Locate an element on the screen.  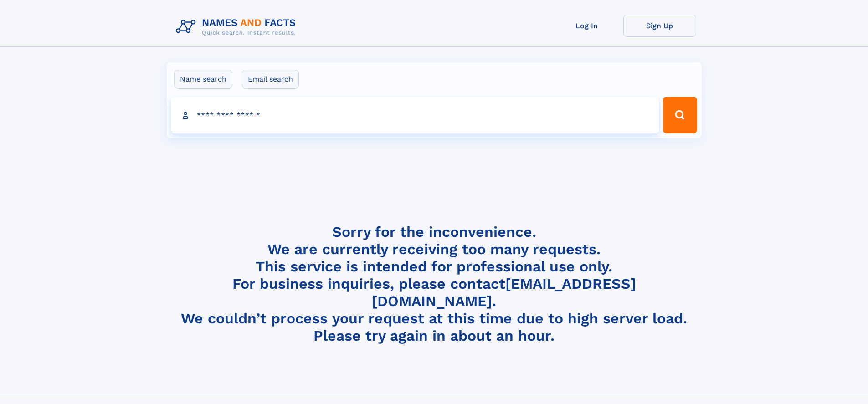
label: Email search is located at coordinates (270, 79).